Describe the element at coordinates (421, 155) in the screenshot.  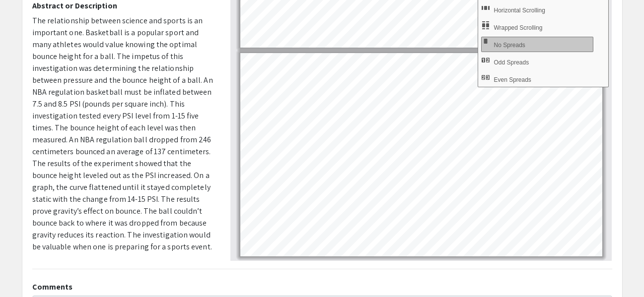
I see `div: Page 12` at that location.